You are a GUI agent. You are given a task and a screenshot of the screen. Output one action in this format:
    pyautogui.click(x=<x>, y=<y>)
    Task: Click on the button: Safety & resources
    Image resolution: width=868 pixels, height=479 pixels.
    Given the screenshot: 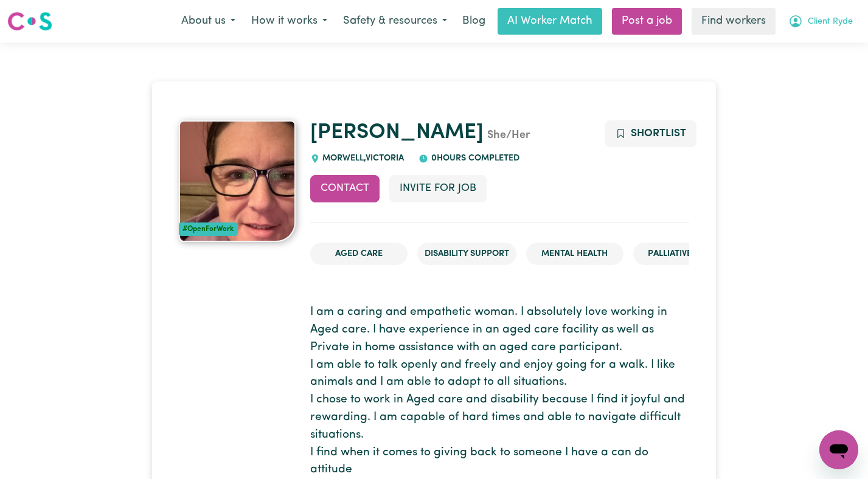 What is the action you would take?
    pyautogui.click(x=395, y=21)
    